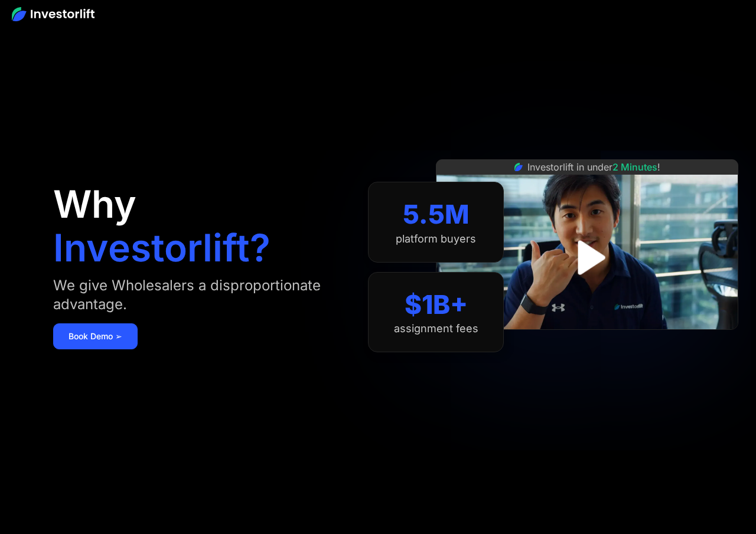 The height and width of the screenshot is (534, 756). What do you see at coordinates (95, 337) in the screenshot?
I see `a: Book Demo ➢` at bounding box center [95, 337].